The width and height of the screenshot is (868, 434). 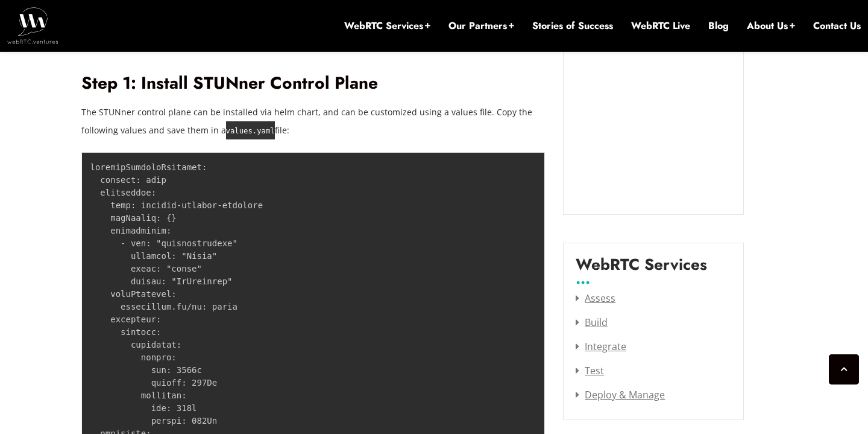 What do you see at coordinates (771, 26) in the screenshot?
I see `a: About Us` at bounding box center [771, 26].